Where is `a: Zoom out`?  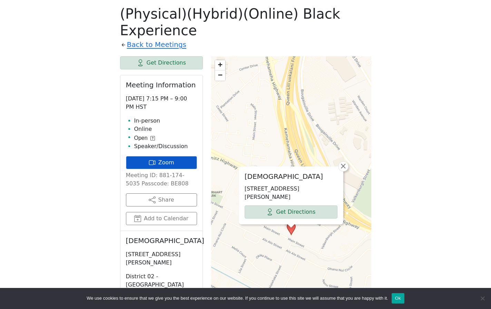 a: Zoom out is located at coordinates (220, 76).